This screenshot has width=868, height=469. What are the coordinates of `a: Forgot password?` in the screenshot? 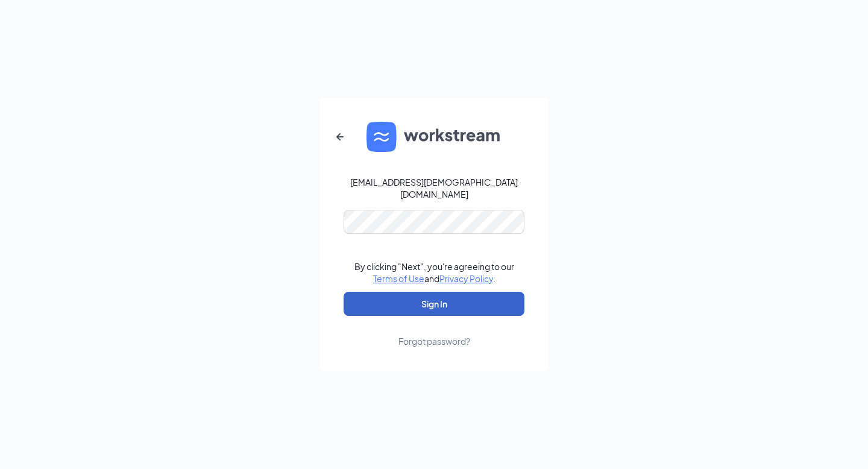 It's located at (434, 331).